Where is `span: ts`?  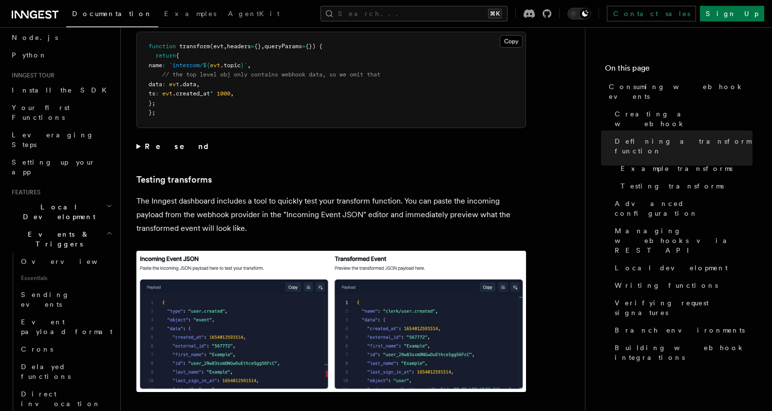 span: ts is located at coordinates (152, 94).